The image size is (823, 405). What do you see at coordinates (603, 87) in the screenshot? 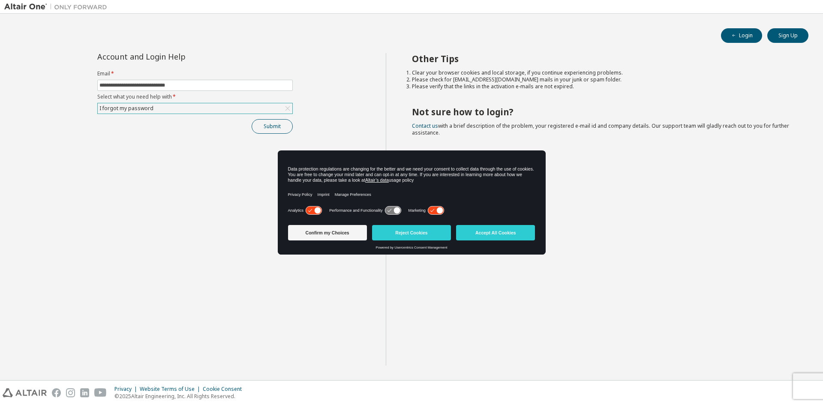
I see `li: Please verify that the links in the activation e-mails are not expired.` at bounding box center [603, 87].